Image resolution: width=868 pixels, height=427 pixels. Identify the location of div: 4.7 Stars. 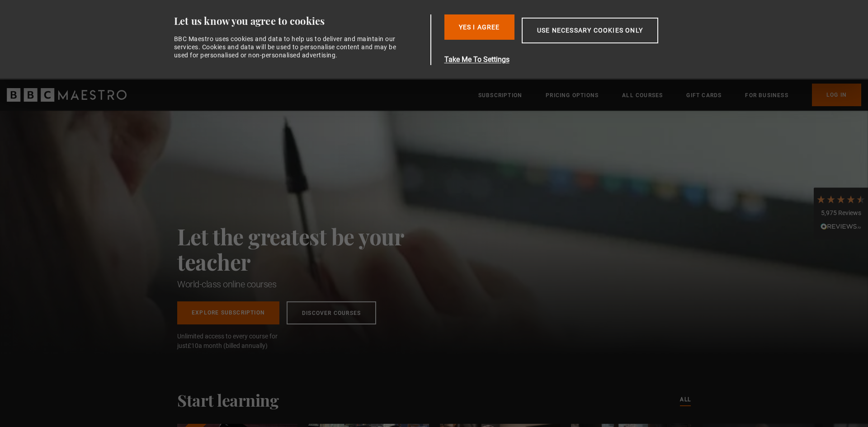
(841, 199).